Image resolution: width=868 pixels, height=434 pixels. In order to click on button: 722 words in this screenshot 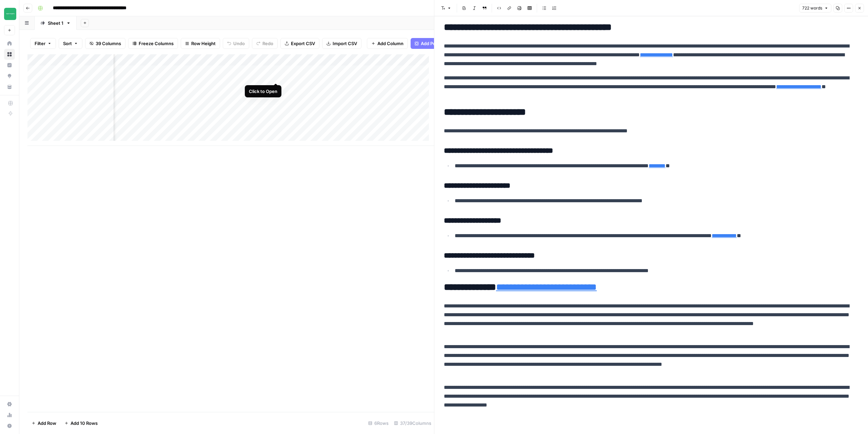, I will do `click(815, 8)`.